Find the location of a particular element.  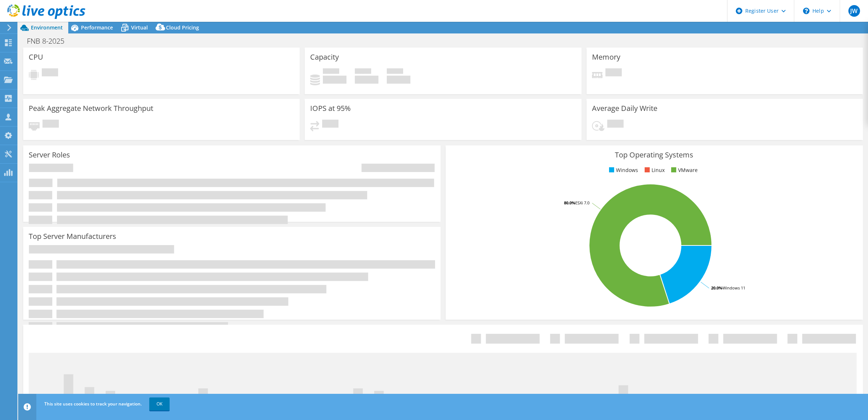

h3: Average Daily Write is located at coordinates (625, 108).